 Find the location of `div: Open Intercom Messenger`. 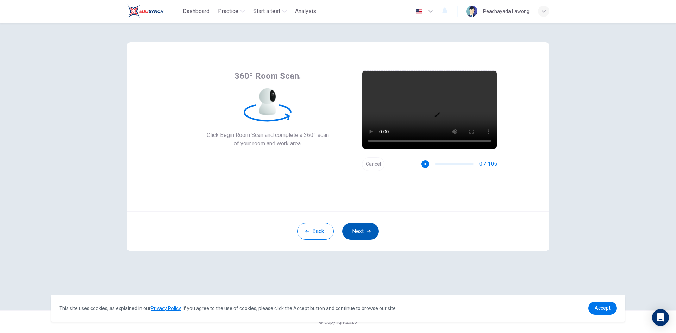

div: Open Intercom Messenger is located at coordinates (660, 317).